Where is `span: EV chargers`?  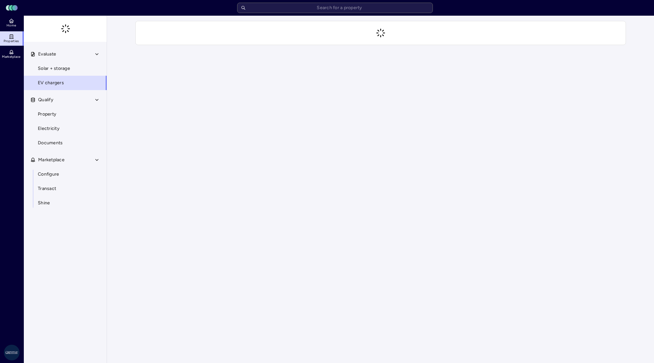 span: EV chargers is located at coordinates (51, 83).